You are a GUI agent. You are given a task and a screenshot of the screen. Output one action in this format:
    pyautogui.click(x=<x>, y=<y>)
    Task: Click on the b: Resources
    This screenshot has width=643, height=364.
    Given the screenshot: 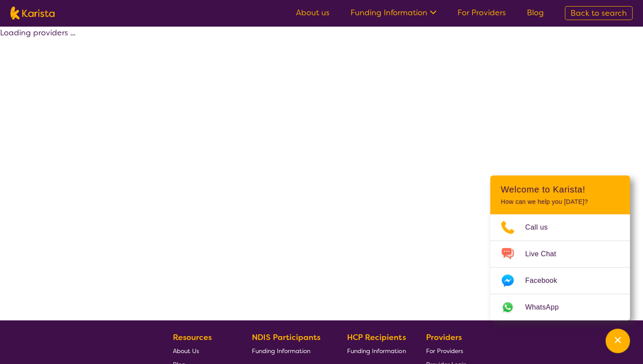 What is the action you would take?
    pyautogui.click(x=192, y=337)
    